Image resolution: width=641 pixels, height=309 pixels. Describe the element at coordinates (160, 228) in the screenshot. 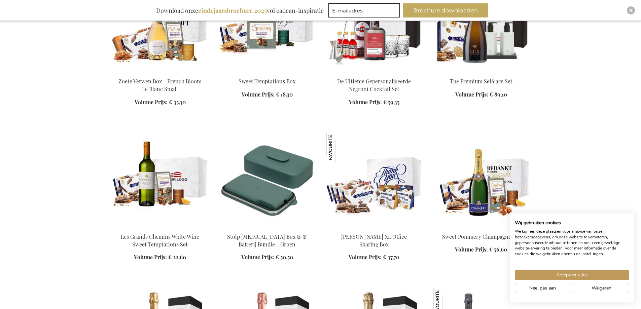

I see `a: Les Grands Chemins White Wine Sweet` at that location.